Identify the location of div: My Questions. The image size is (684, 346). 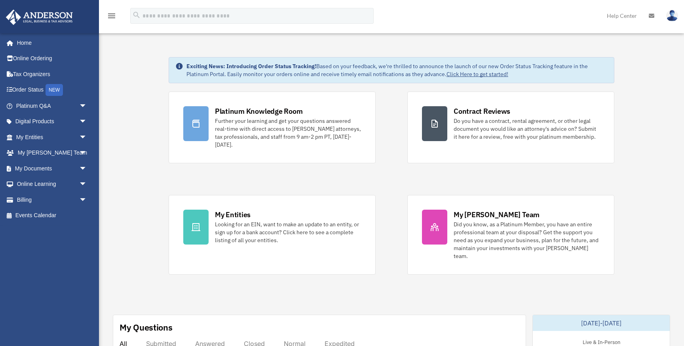
(146, 327).